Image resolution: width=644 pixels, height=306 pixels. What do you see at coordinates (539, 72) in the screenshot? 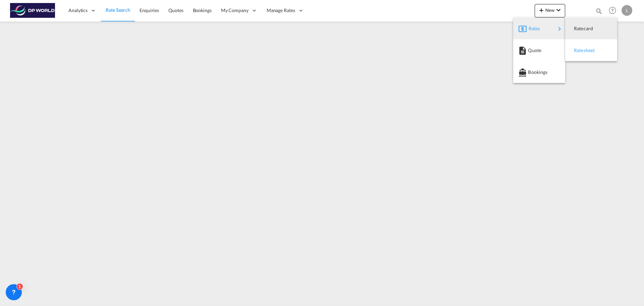
I see `button: Bookings` at bounding box center [539, 72].